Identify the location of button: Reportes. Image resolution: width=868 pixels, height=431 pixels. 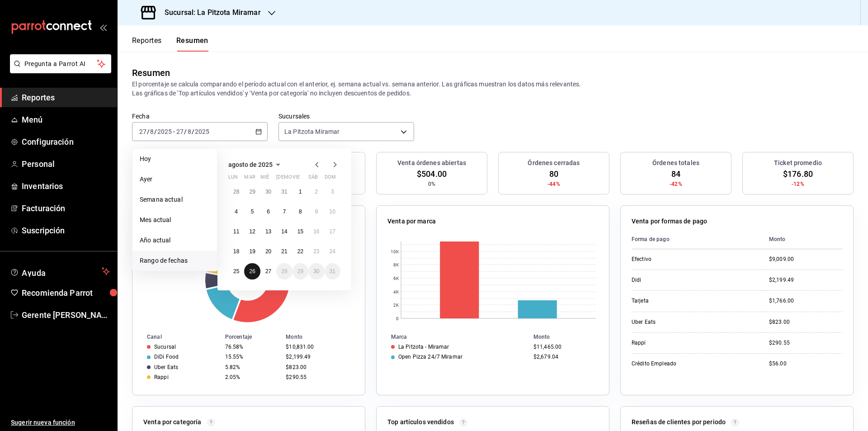
(147, 44).